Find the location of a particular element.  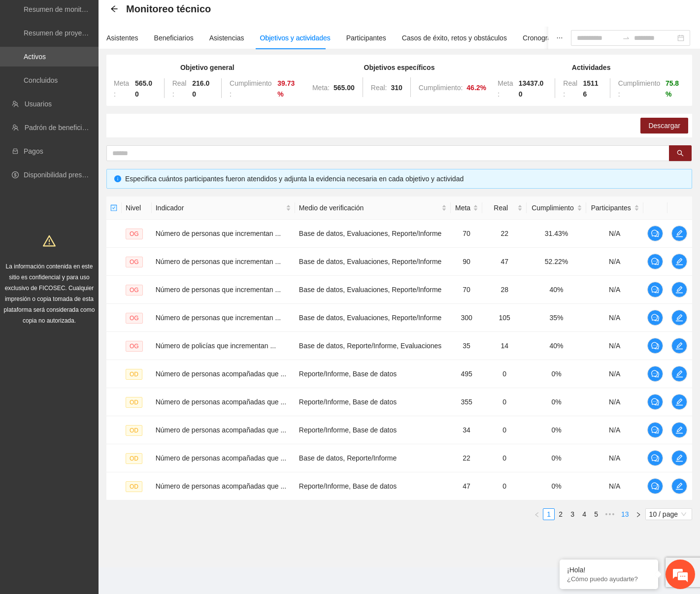

div: Cronograma is located at coordinates (542, 38).